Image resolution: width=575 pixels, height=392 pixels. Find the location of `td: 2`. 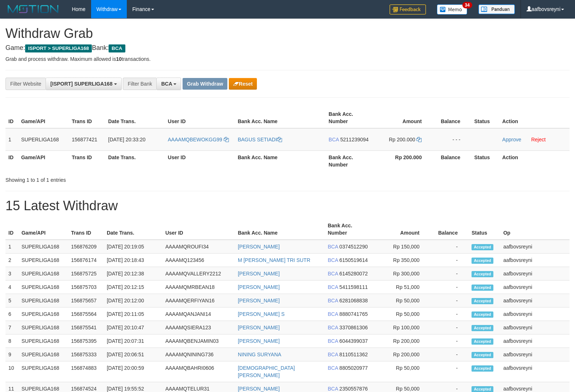

td: 2 is located at coordinates (12, 260).